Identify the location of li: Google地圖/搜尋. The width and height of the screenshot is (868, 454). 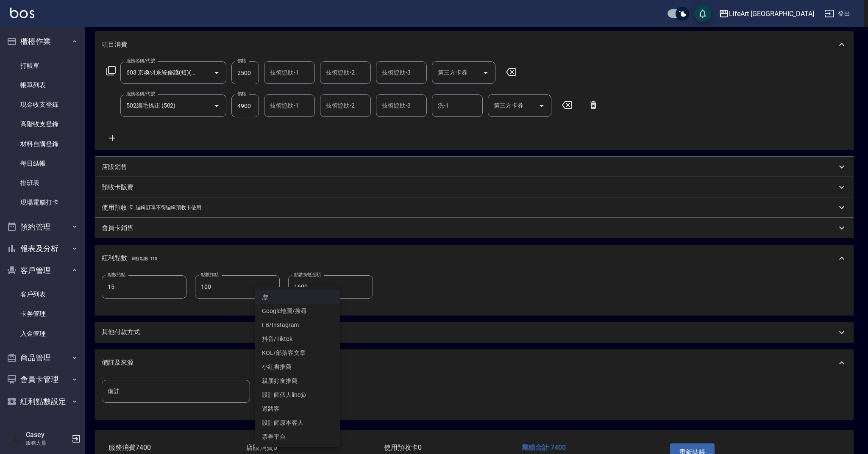
(298, 311).